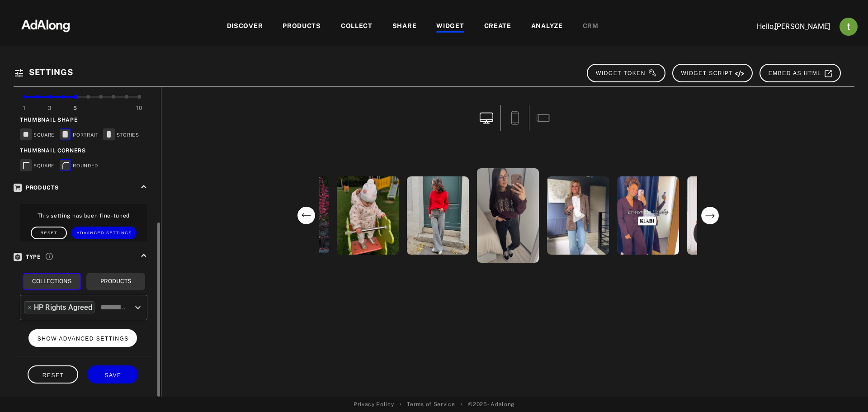 The width and height of the screenshot is (868, 412). Describe the element at coordinates (49, 233) in the screenshot. I see `span: Reset` at that location.